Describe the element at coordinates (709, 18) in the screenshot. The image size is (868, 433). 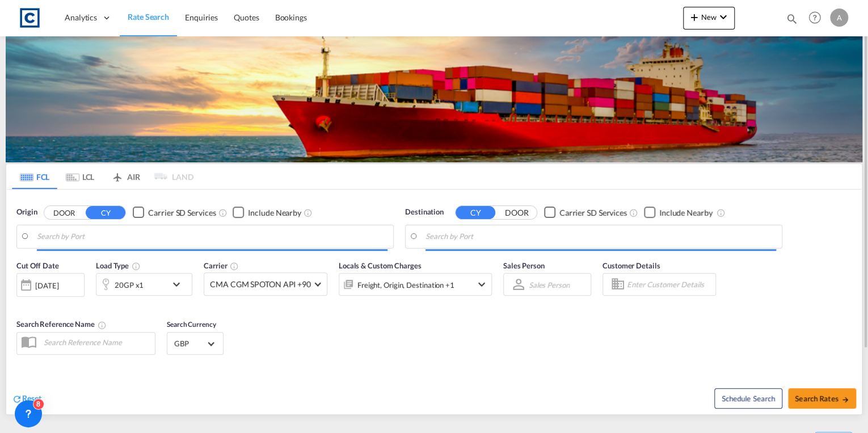
I see `button: icon-plus 400-fgNewicon-chevron-down` at that location.